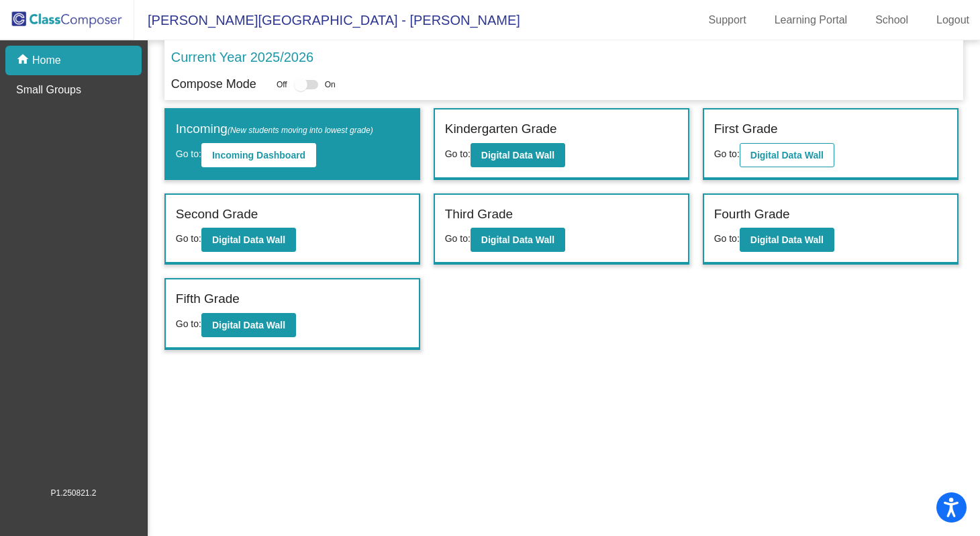 This screenshot has height=536, width=980. I want to click on label: Third Grade, so click(479, 215).